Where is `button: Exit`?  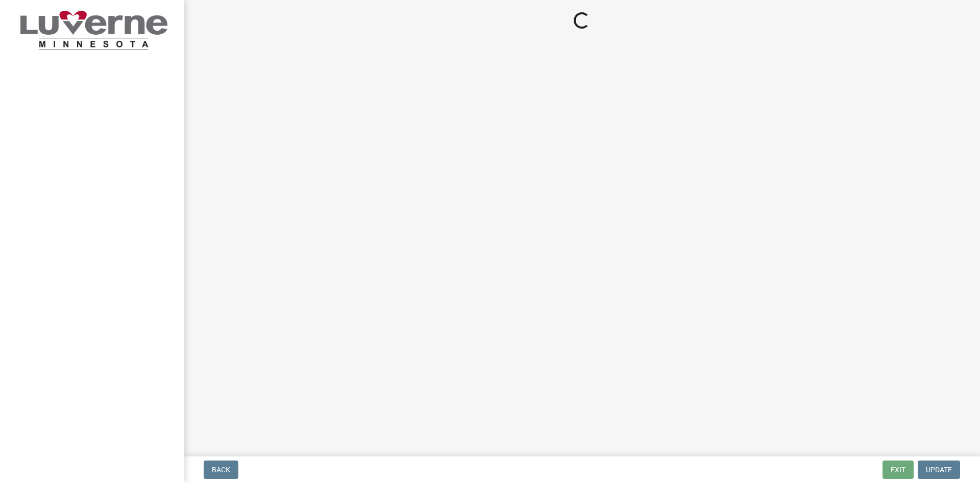
button: Exit is located at coordinates (898, 470).